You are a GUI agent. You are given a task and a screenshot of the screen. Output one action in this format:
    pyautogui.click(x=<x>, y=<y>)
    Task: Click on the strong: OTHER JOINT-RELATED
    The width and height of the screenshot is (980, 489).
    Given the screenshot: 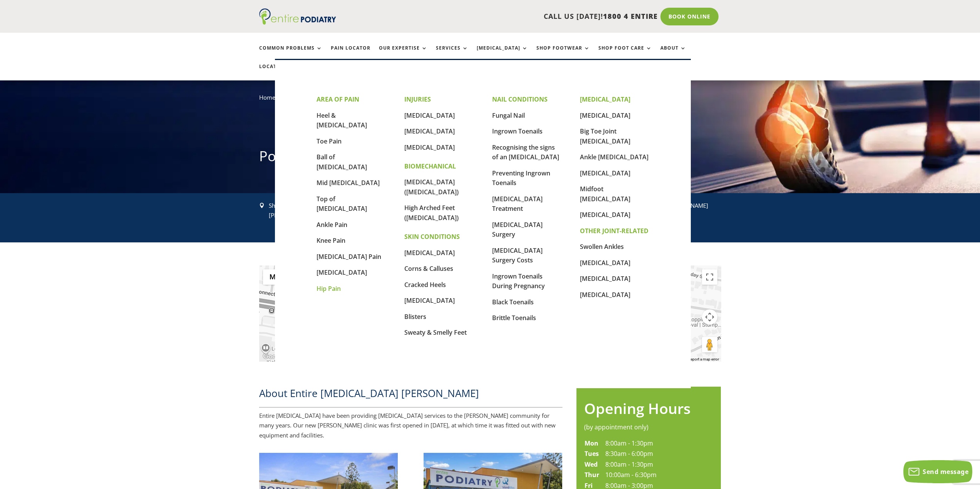 What is the action you would take?
    pyautogui.click(x=614, y=231)
    